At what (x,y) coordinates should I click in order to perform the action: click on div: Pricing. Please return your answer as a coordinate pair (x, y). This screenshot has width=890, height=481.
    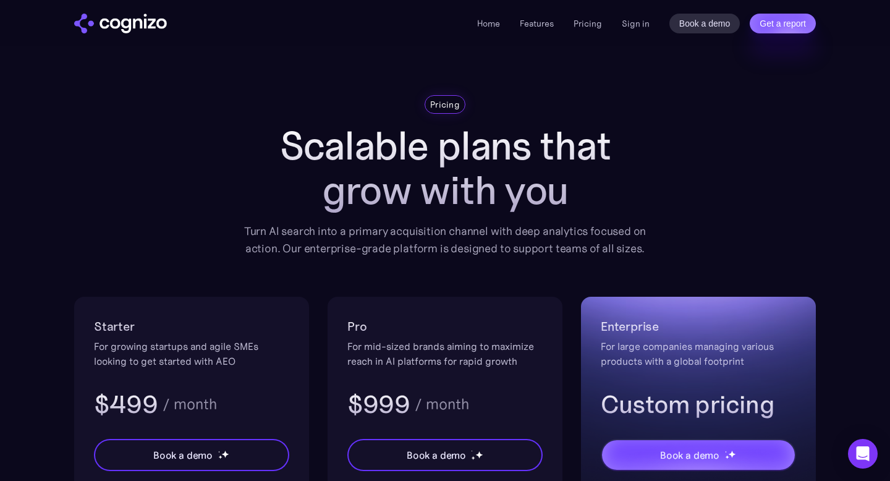
    Looking at the image, I should click on (445, 104).